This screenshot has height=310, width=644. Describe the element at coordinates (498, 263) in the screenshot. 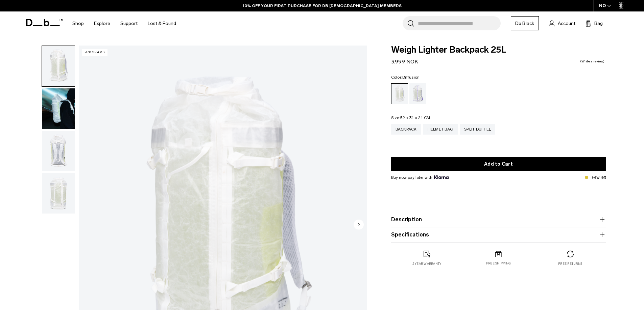

I see `p: Free shipping` at that location.